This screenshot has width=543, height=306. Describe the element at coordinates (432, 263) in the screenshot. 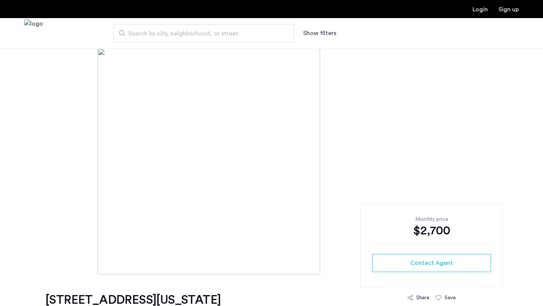

I see `button: button` at that location.